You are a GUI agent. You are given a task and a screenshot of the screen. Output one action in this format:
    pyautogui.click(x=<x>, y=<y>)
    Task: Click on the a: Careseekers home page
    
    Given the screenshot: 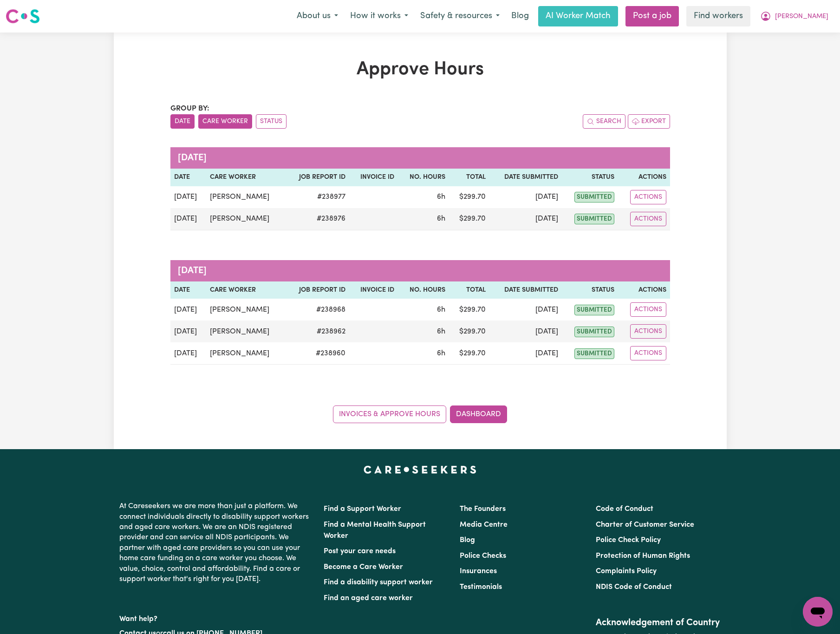 What is the action you would take?
    pyautogui.click(x=420, y=470)
    